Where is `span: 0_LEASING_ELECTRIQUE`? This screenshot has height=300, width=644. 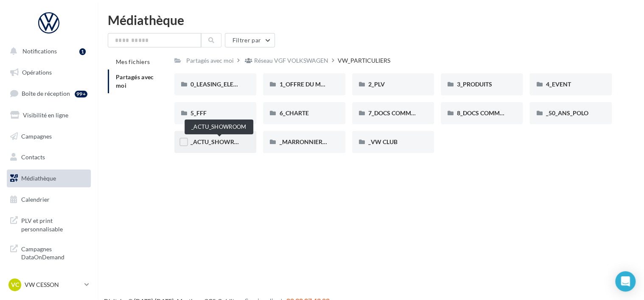
span: 0_LEASING_ELECTRIQUE is located at coordinates (224, 84).